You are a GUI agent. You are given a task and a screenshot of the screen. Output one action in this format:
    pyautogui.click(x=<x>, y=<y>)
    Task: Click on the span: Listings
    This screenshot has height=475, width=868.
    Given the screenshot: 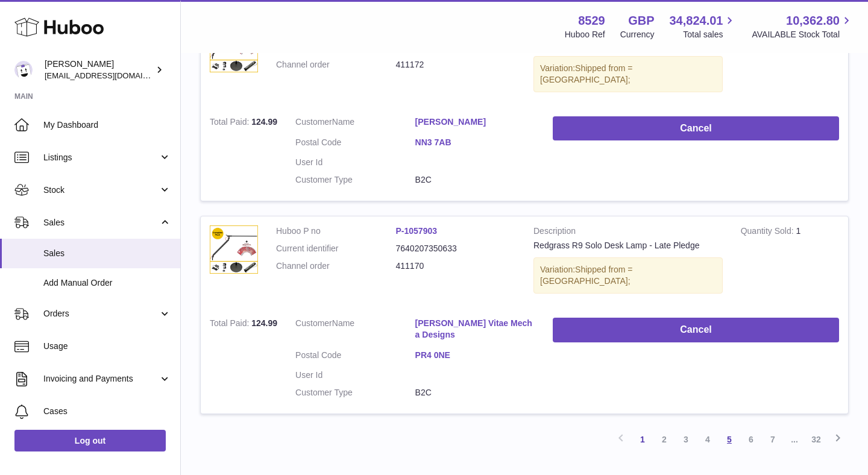 What is the action you would take?
    pyautogui.click(x=101, y=157)
    